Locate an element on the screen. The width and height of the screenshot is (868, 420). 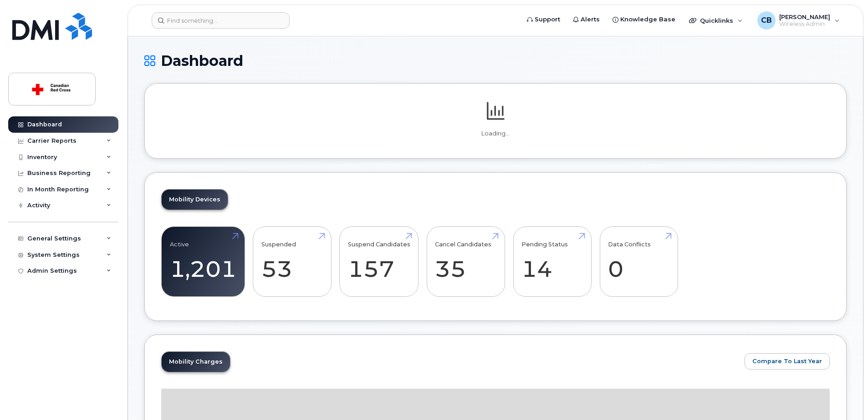
a: Mobility Devices is located at coordinates (195, 200).